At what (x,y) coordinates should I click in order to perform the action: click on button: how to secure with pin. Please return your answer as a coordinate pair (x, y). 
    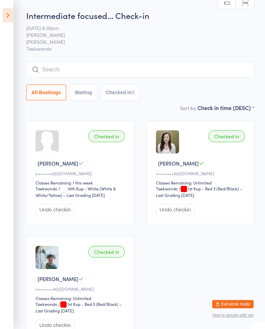
    Looking at the image, I should click on (233, 315).